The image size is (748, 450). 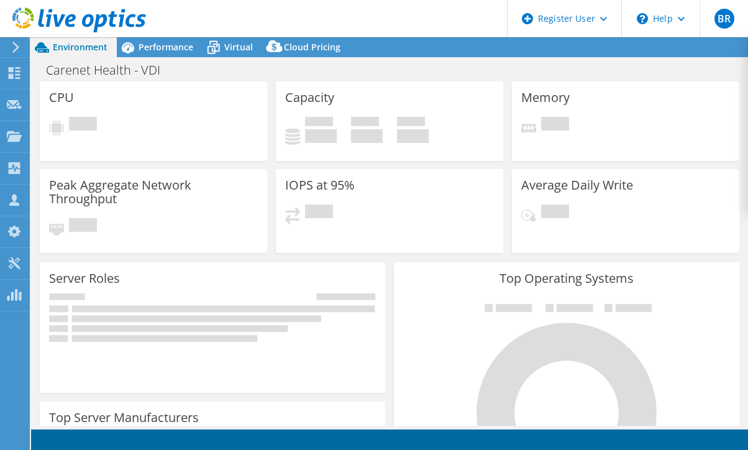 I want to click on span: Performance, so click(x=166, y=47).